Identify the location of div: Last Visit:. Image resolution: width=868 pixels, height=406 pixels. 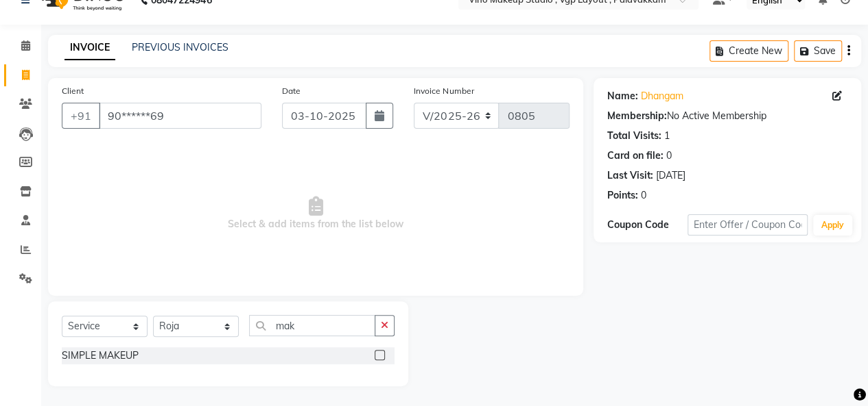
(630, 175).